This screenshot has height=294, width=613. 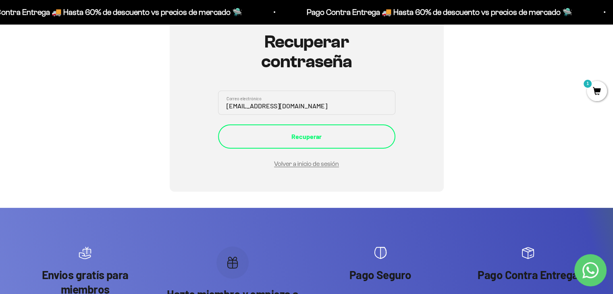 What do you see at coordinates (439, 12) in the screenshot?
I see `p: Pago Contra Entrega 🚚 Hasta 60% de descuento vs precios de mercado 🛸` at bounding box center [439, 12].